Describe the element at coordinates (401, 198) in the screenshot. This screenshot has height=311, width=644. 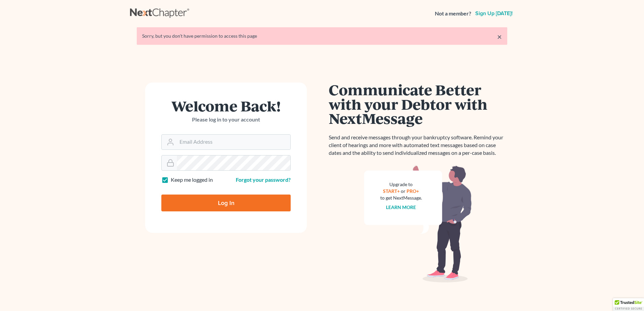
I see `div: to get NextMessage.` at that location.